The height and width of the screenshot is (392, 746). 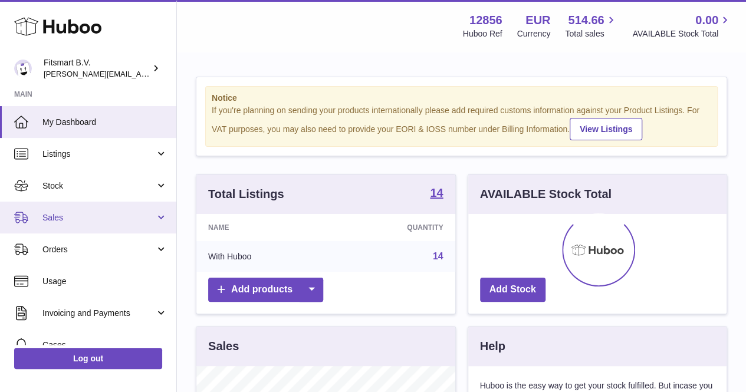 What do you see at coordinates (461, 123) in the screenshot?
I see `div: If you're planning on sending your products internationally please add required customs informati...` at bounding box center [461, 123].